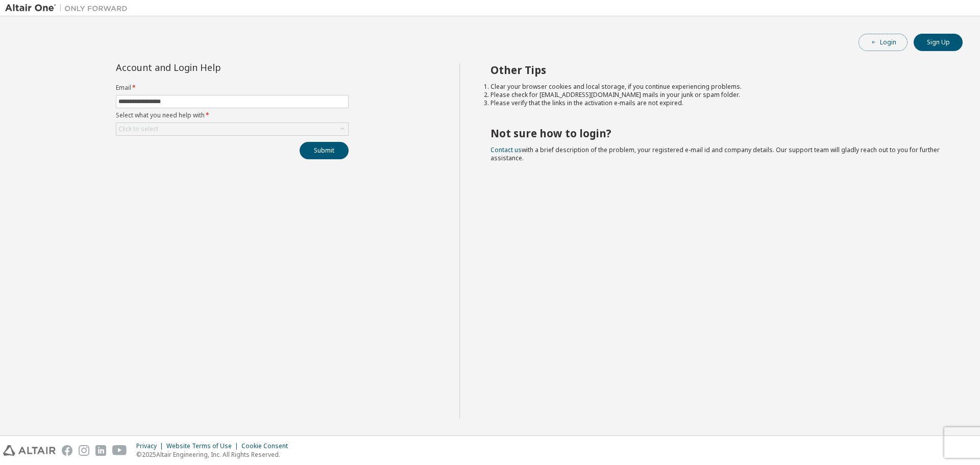  Describe the element at coordinates (209, 67) in the screenshot. I see `div: Account and Login Help` at that location.